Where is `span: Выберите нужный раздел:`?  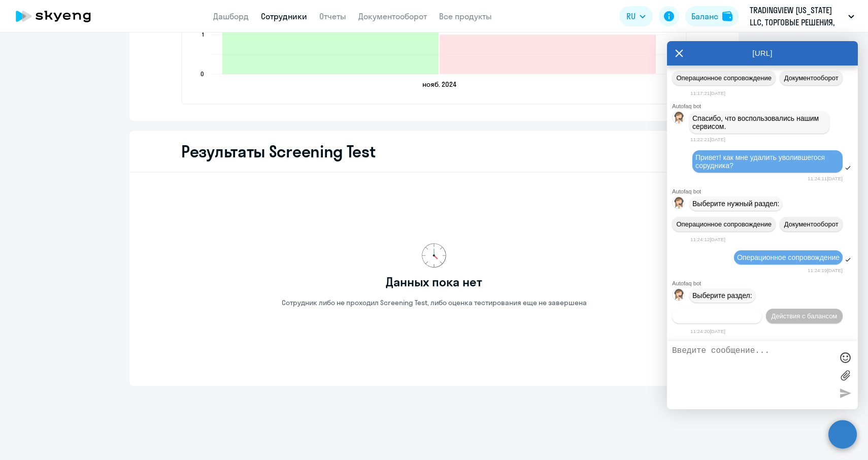 span: Выберите нужный раздел: is located at coordinates (735, 204).